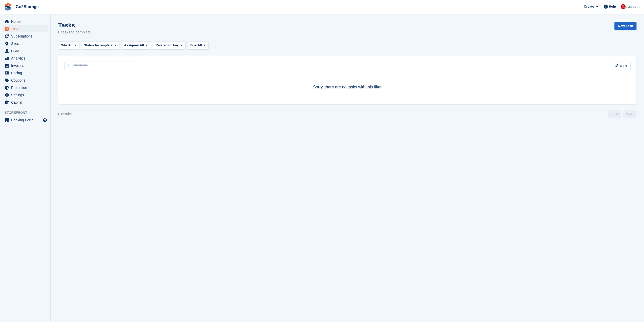  Describe the element at coordinates (198, 46) in the screenshot. I see `button: Due: All` at that location.